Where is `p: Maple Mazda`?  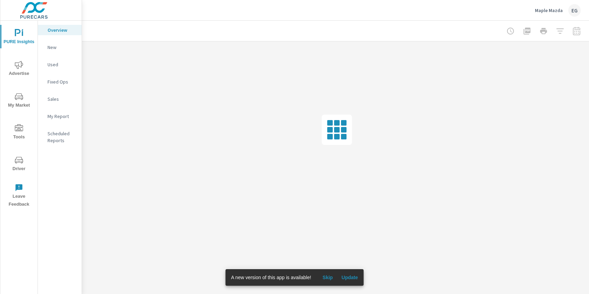 p: Maple Mazda is located at coordinates (549, 10).